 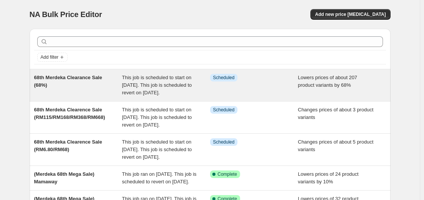 I want to click on span: Lowers prices of about 207 product variants by 68%, so click(x=327, y=81).